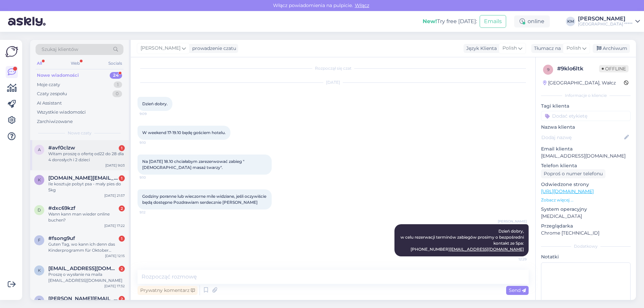 This screenshot has width=644, height=308. Describe the element at coordinates (167, 290) in the screenshot. I see `div: Prywatny komentarz` at that location.